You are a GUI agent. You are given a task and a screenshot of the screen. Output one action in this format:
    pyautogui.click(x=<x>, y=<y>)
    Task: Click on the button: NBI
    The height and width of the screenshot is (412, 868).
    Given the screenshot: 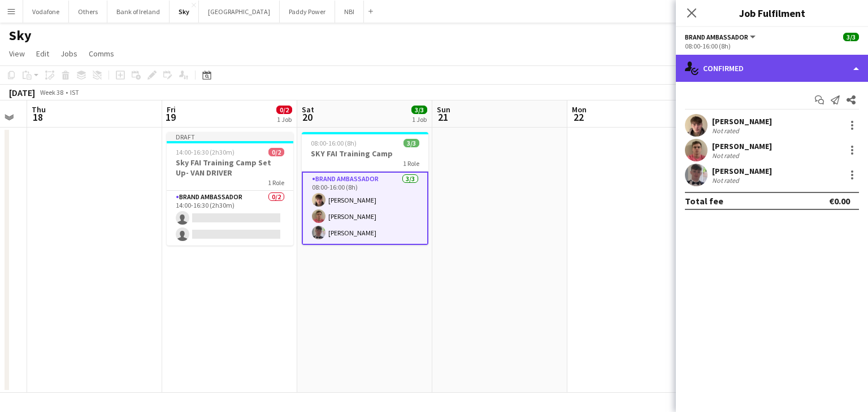 What is the action you would take?
    pyautogui.click(x=349, y=11)
    